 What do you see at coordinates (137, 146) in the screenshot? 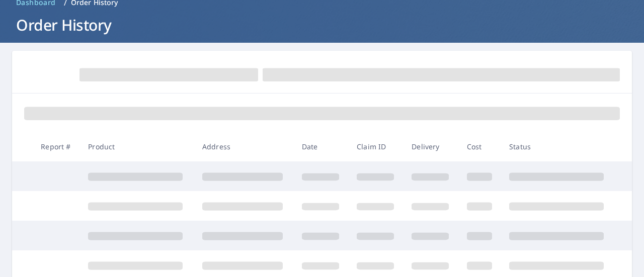
I see `th: Product` at bounding box center [137, 146].